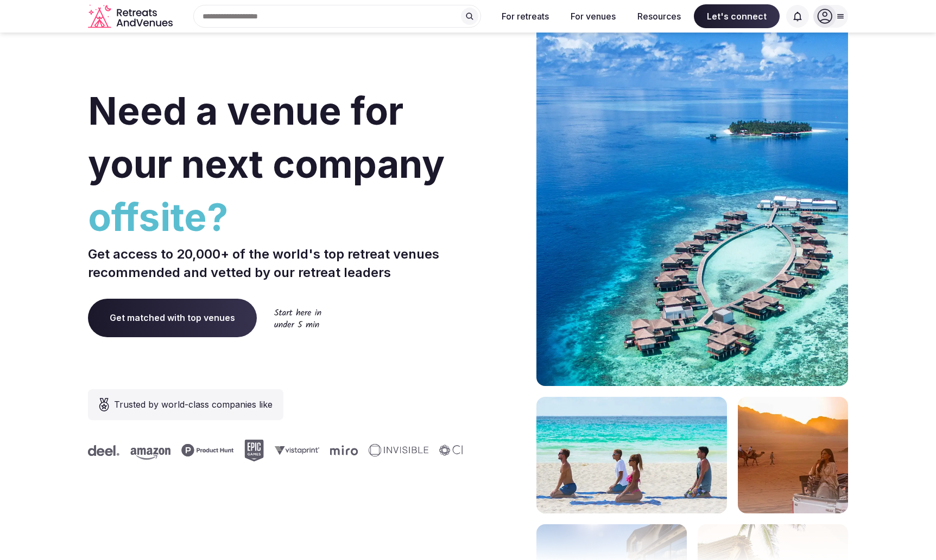 This screenshot has width=936, height=560. I want to click on svg: Epic Games company logo, so click(250, 451).